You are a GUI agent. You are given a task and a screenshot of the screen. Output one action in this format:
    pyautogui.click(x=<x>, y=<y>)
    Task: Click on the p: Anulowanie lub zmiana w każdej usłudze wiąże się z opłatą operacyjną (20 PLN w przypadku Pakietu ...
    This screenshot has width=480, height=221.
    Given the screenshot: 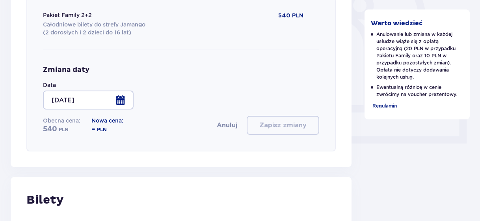 What is the action you would take?
    pyautogui.click(x=418, y=56)
    